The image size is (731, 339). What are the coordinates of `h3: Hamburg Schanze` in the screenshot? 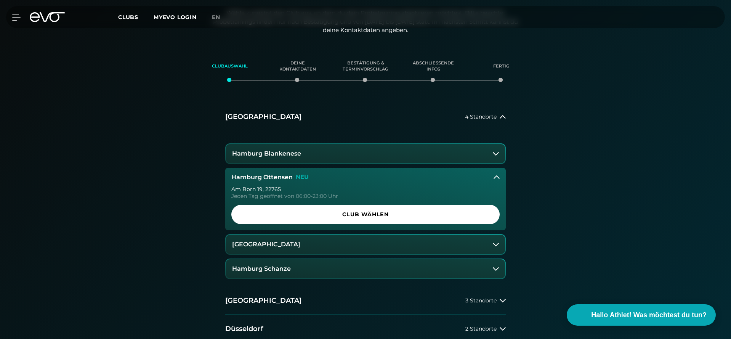 It's located at (261, 269).